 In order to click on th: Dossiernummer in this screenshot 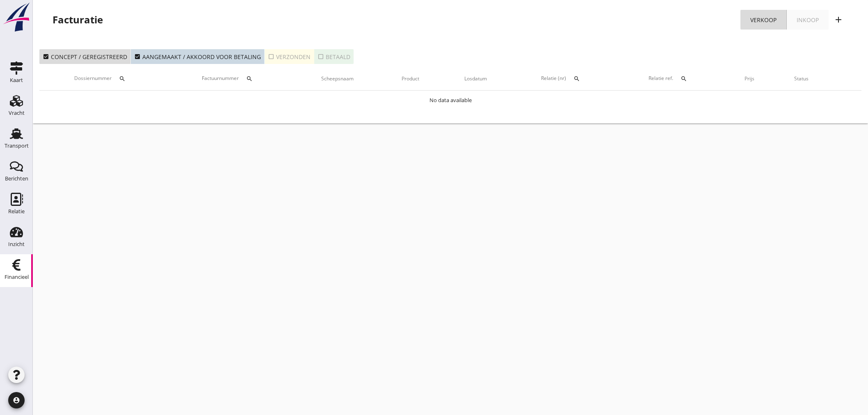, I will do `click(103, 79)`.